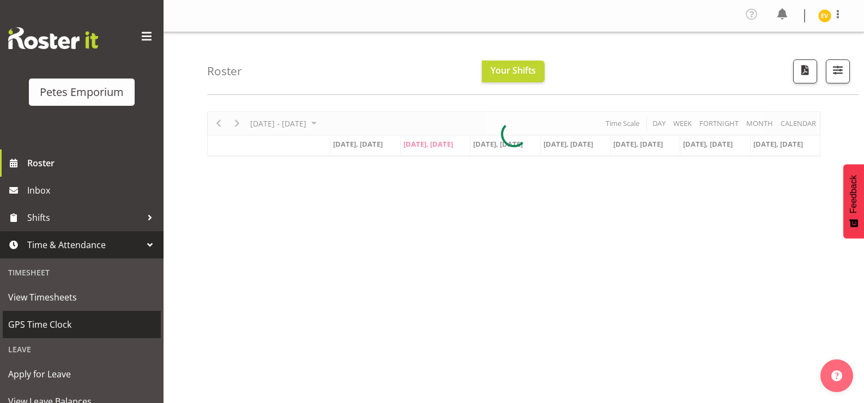 The height and width of the screenshot is (403, 864). What do you see at coordinates (82, 297) in the screenshot?
I see `a: View Timesheets` at bounding box center [82, 297].